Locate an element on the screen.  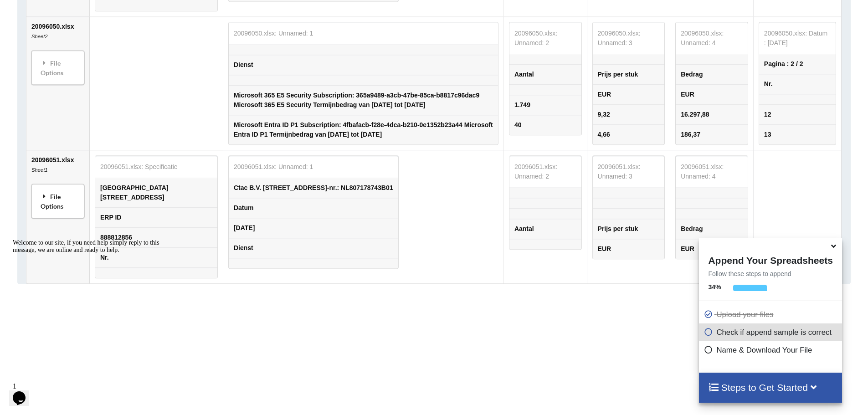
td: 1.749 is located at coordinates (546, 105).